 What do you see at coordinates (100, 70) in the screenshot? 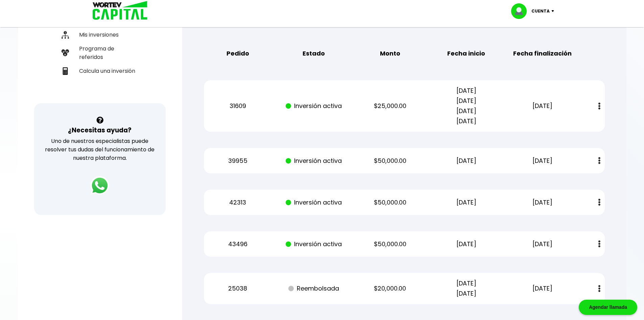
I see `a: Calcula una inversión` at bounding box center [100, 70].